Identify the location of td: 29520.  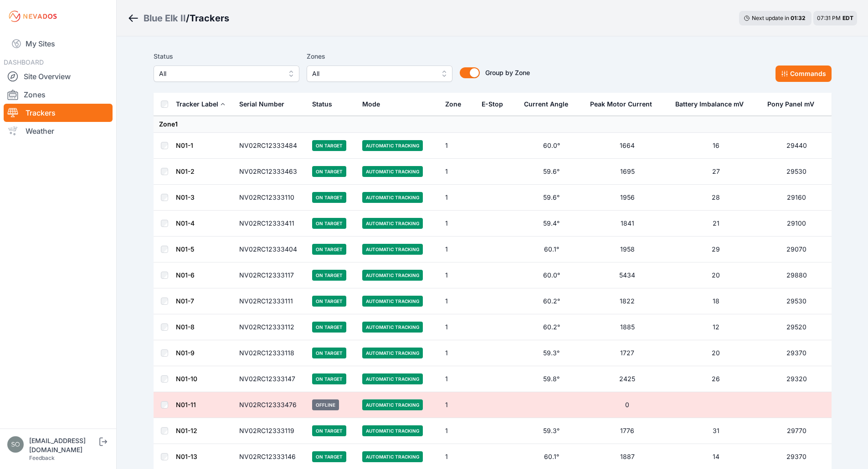
(797, 327).